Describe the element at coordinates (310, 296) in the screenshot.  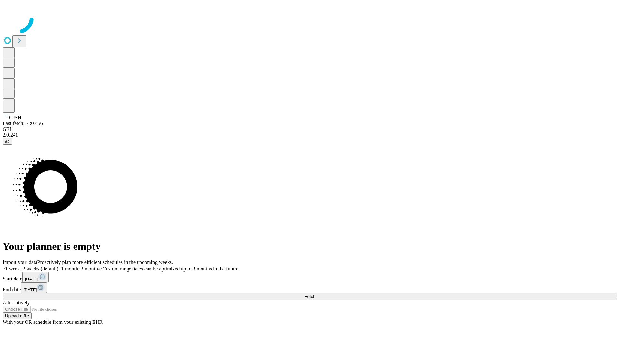
I see `span: Fetch` at that location.